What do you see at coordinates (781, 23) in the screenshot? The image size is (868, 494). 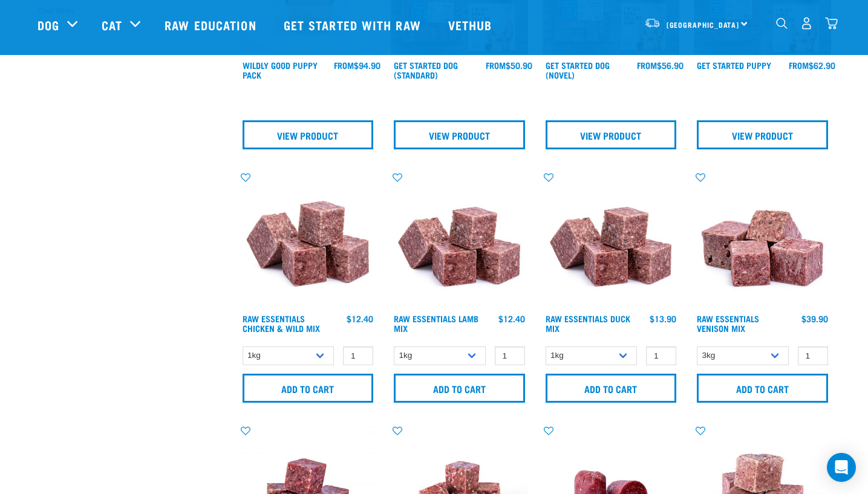 I see `img: home-icon-1@2x.png` at bounding box center [781, 23].